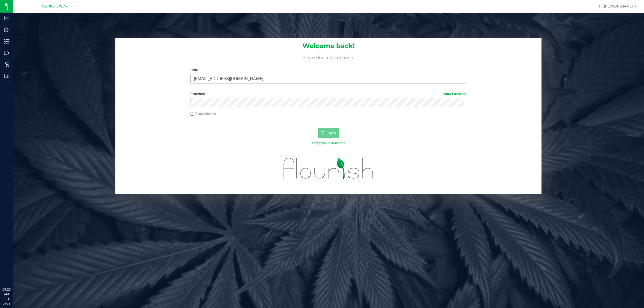 The width and height of the screenshot is (644, 308). I want to click on span: Log In, so click(330, 133).